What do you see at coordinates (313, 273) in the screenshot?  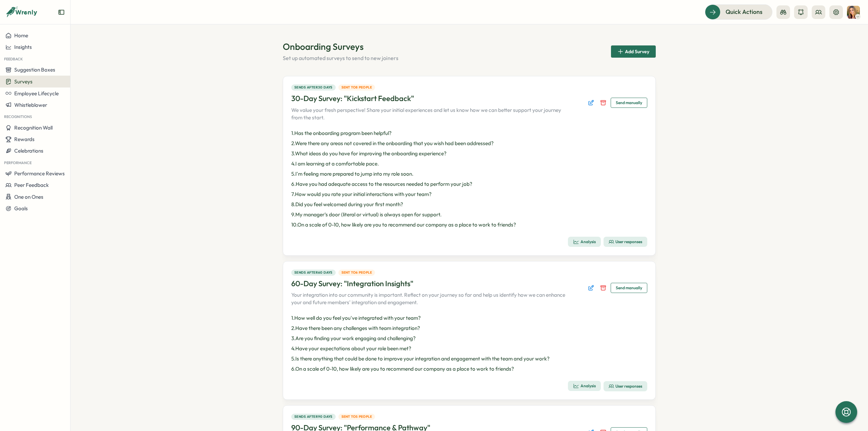 I see `span: Sends after 60 days` at bounding box center [313, 273].